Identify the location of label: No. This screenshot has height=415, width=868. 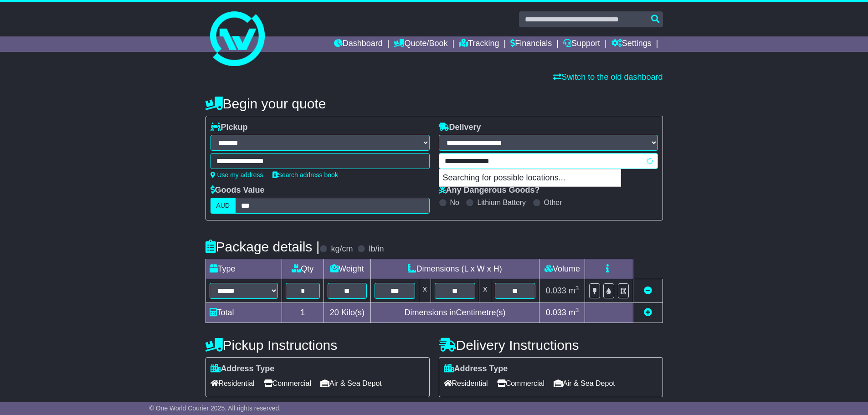
(455, 202).